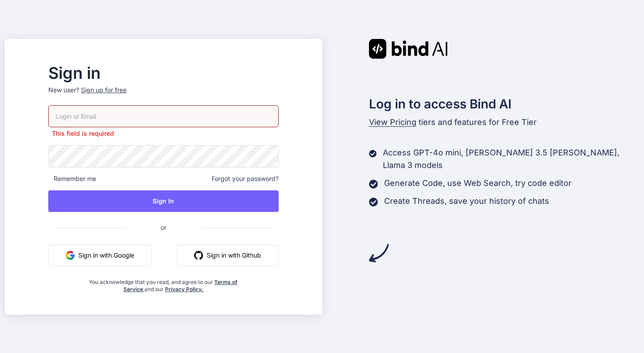  What do you see at coordinates (181, 285) in the screenshot?
I see `a: Terms of Service` at bounding box center [181, 285].